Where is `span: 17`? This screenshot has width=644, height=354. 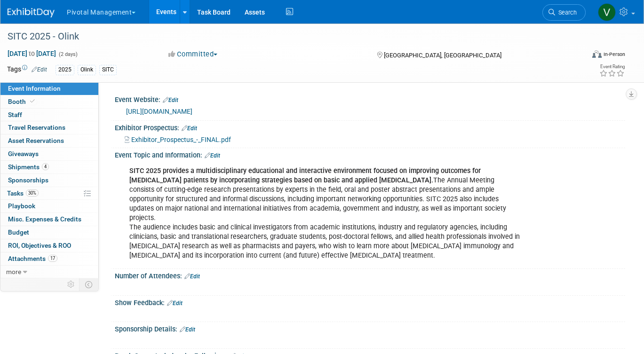
span: 17 is located at coordinates (53, 258).